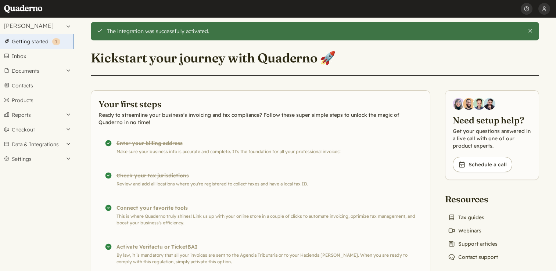 This screenshot has width=556, height=271. Describe the element at coordinates (260, 119) in the screenshot. I see `p: Ready to streamline your business's invoicing and tax compliance? Follow these super simple steps...` at that location.